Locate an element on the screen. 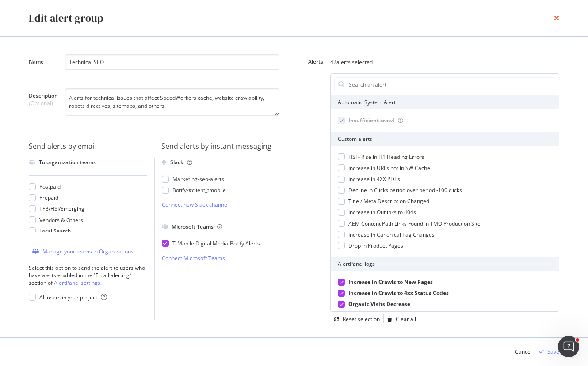  a: Connect new Slack channel is located at coordinates (221, 204).